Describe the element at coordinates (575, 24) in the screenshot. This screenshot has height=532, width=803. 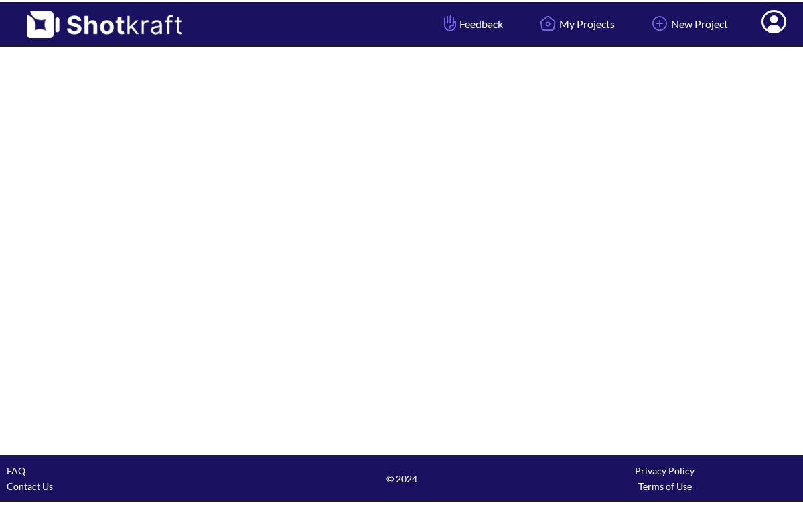
I see `a: My Projects` at that location.